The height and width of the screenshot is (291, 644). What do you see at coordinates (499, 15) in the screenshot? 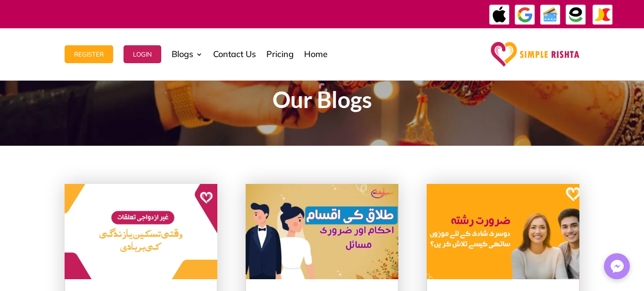
I see `img: ApplePay-icon` at bounding box center [499, 15].